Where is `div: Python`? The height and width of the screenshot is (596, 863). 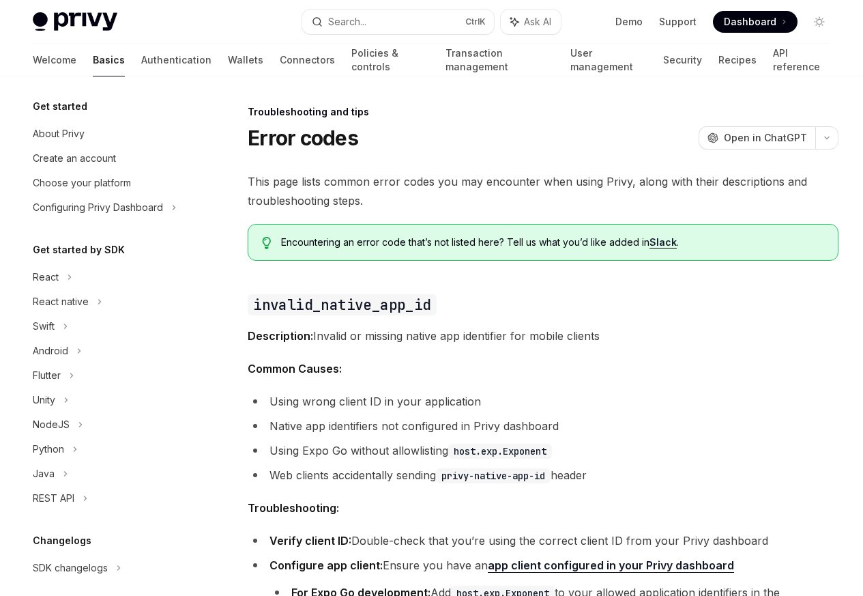
div: Python is located at coordinates (48, 449).